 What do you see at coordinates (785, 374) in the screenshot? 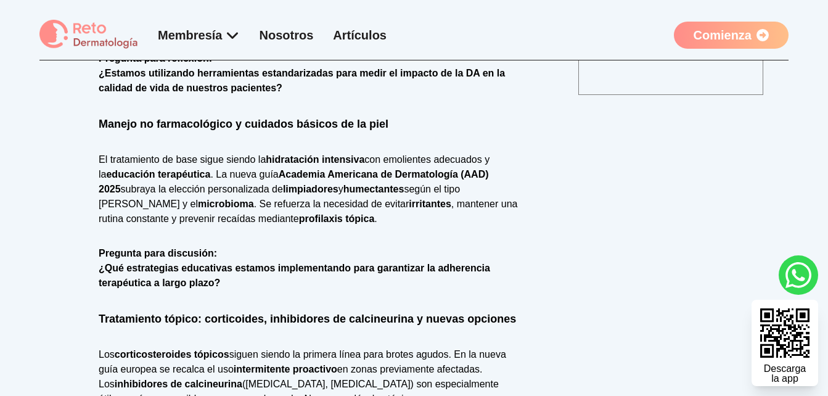
I see `div: Descarga la app` at bounding box center [785, 374].